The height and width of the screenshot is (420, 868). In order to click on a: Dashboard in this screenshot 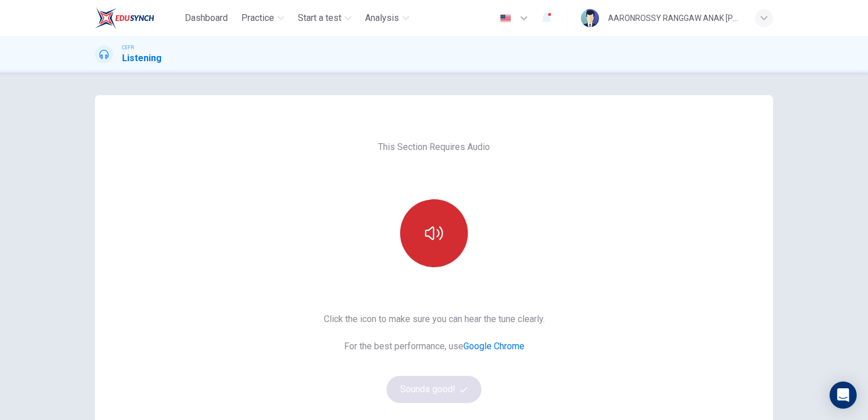, I will do `click(206, 18)`.